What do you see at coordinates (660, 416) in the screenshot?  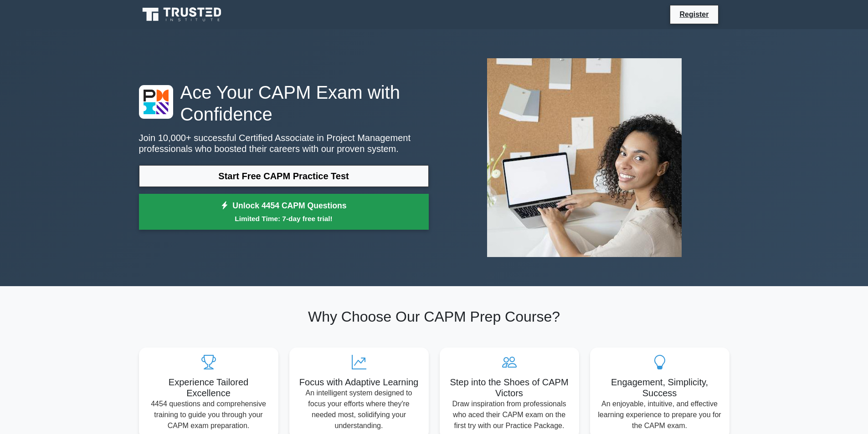 I see `p: An enjoyable, intuitive, and effective learning experience to prepare you for the CAPM exam.` at bounding box center [660, 416].